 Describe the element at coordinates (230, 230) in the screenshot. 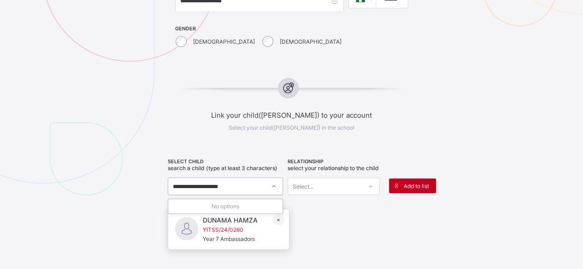

I see `span: YITSS/24/0260` at that location.